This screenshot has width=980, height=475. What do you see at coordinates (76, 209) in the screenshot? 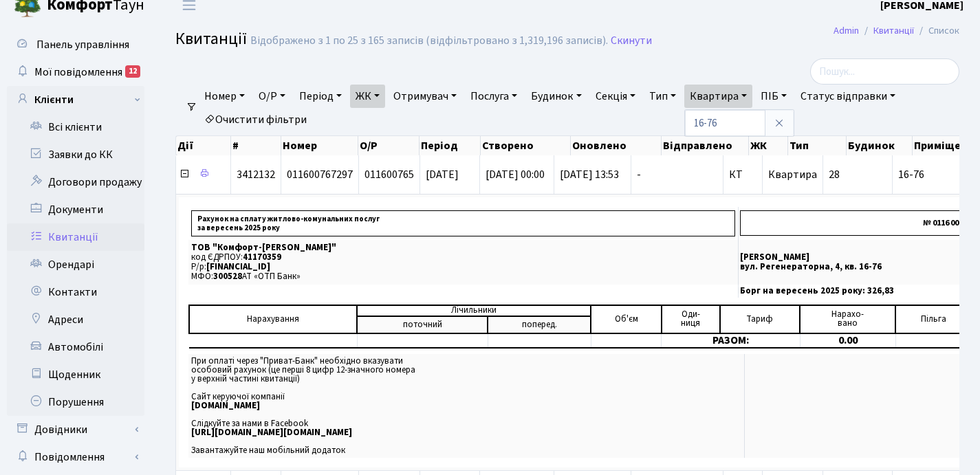
I see `a: Документи` at bounding box center [76, 209].